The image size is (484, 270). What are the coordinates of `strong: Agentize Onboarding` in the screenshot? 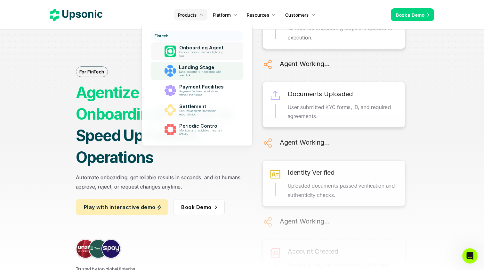 It's located at (117, 103).